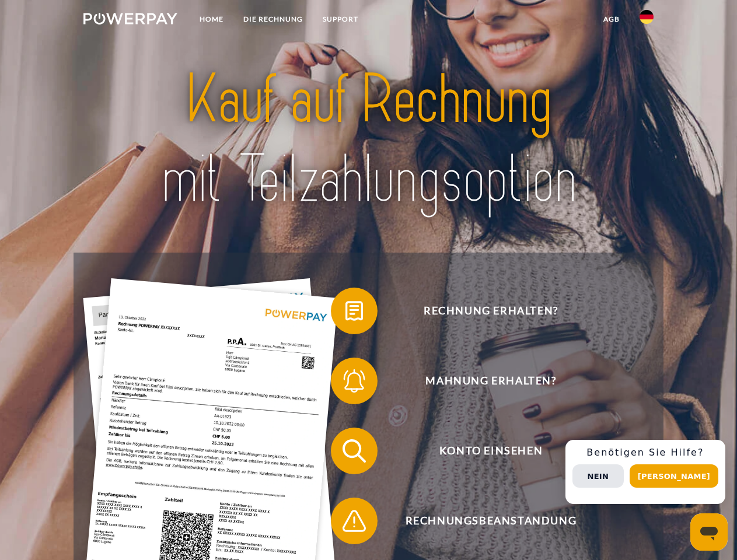 Image resolution: width=737 pixels, height=560 pixels. Describe the element at coordinates (598, 476) in the screenshot. I see `button: Nein` at that location.